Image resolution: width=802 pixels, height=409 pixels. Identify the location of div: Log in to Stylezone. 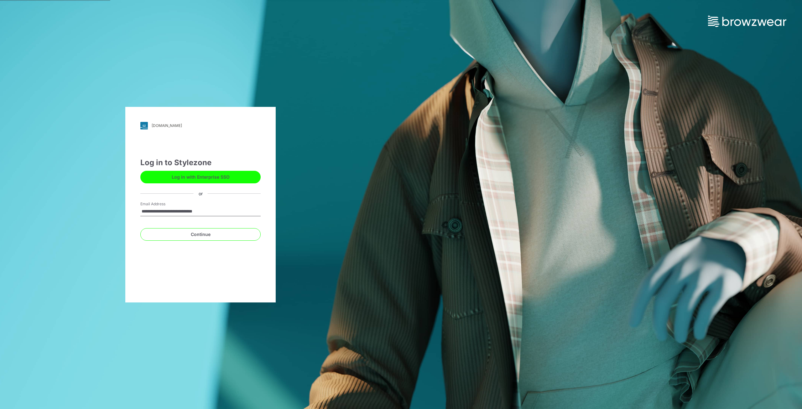
(200, 162).